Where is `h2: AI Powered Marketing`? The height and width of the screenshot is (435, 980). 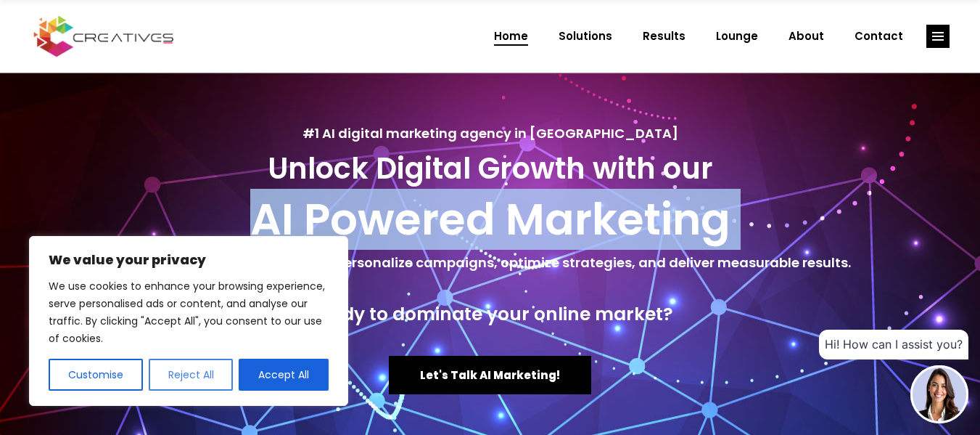 h2: AI Powered Marketing is located at coordinates (490, 219).